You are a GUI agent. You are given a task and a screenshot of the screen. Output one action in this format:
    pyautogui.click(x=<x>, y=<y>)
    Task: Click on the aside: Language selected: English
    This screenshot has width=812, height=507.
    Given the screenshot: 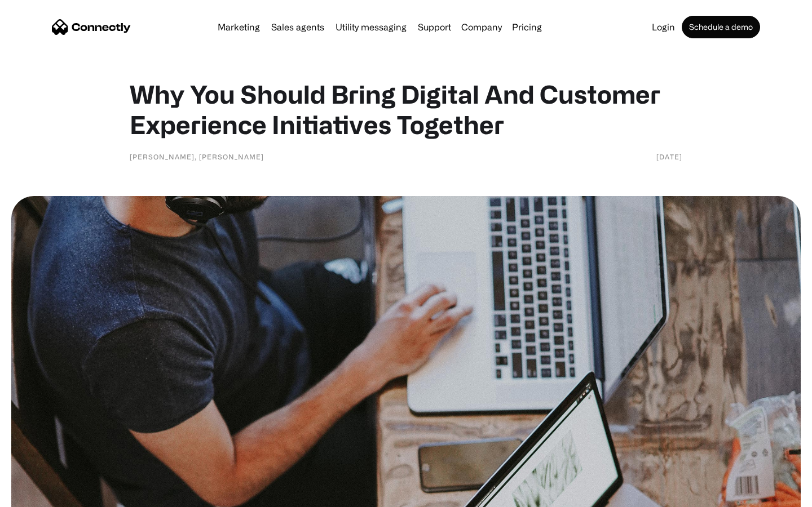 What is the action you would take?
    pyautogui.click(x=39, y=496)
    